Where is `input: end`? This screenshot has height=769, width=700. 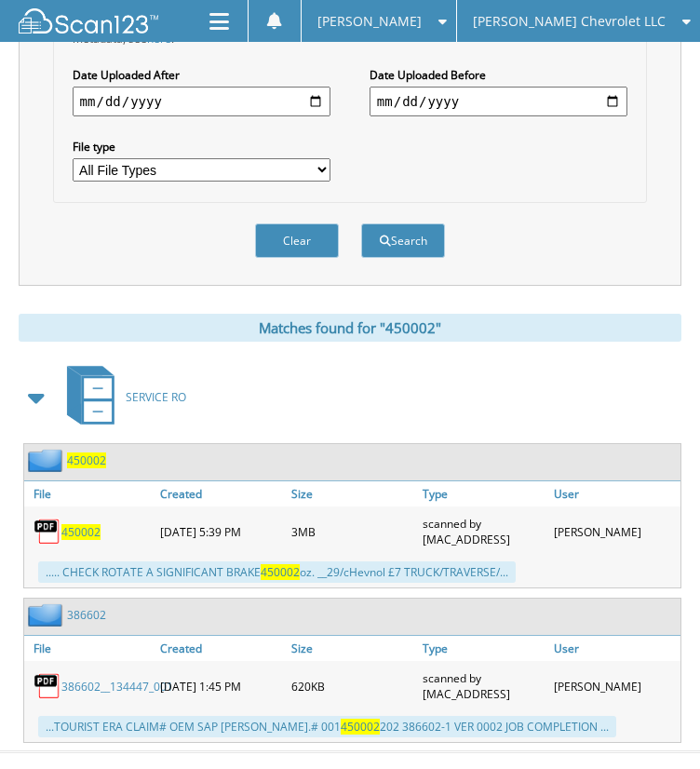
input: end is located at coordinates (499, 102).